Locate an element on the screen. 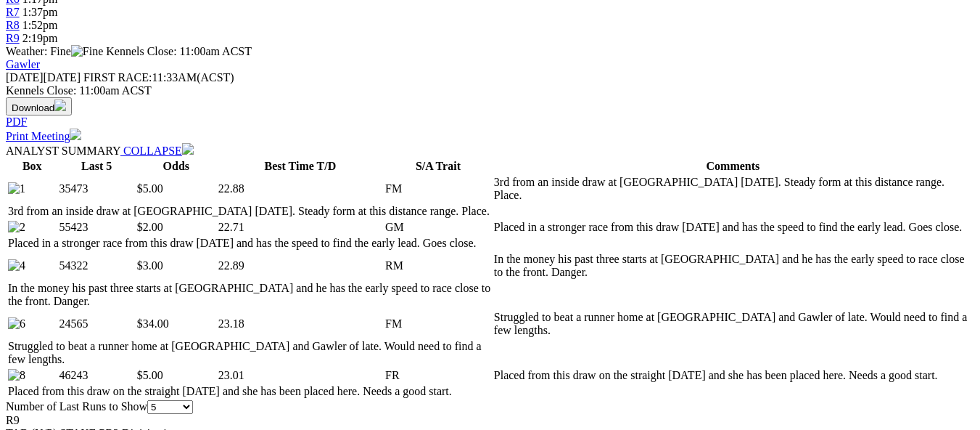 Image resolution: width=980 pixels, height=430 pixels. img: download.svg is located at coordinates (60, 106).